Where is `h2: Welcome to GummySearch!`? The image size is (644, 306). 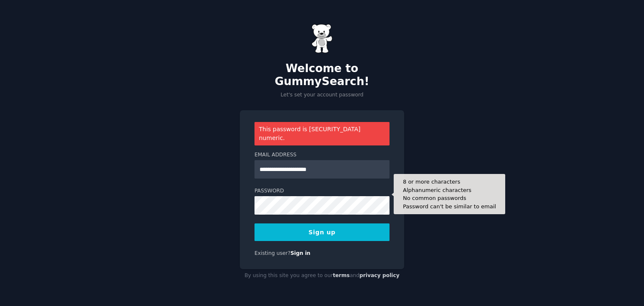 h2: Welcome to GummySearch! is located at coordinates (322, 75).